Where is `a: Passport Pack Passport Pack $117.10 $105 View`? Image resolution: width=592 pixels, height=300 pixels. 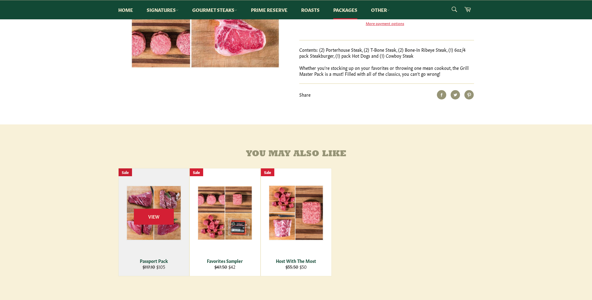
a: Passport Pack Passport Pack $117.10 $105 View is located at coordinates (154, 222).